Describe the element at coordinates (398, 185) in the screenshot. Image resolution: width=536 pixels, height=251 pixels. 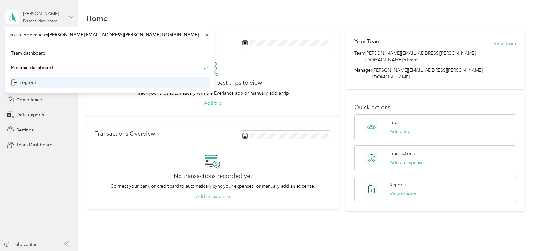
I see `p: Reports` at that location.